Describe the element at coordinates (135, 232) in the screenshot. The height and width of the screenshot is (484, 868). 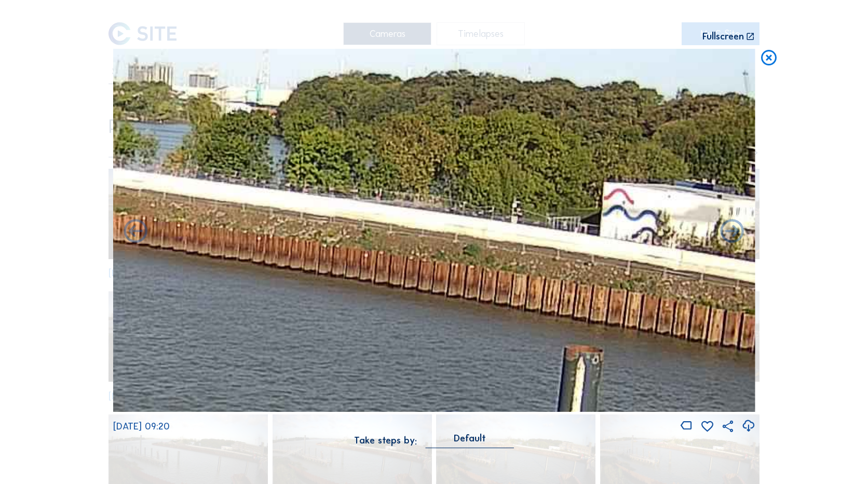
I see `i: Forward` at that location.